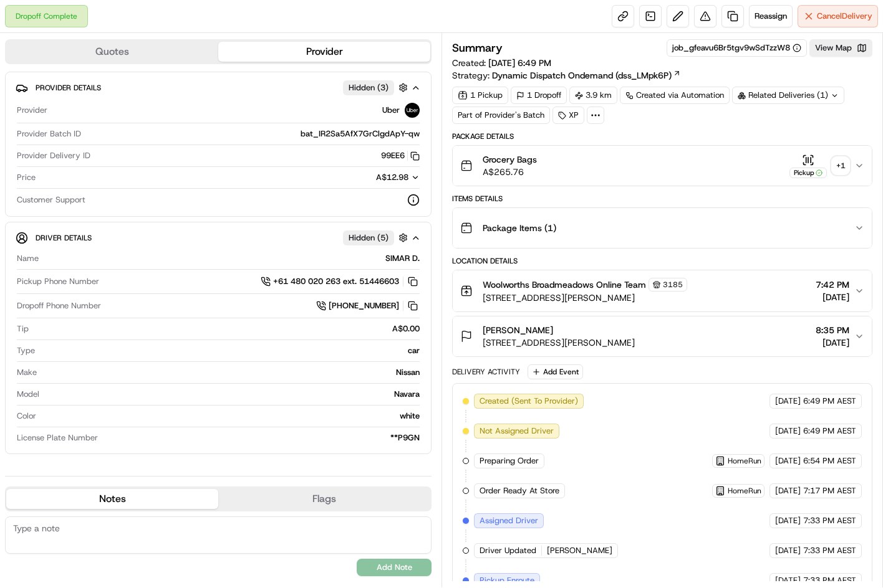  Describe the element at coordinates (336, 282) in the screenshot. I see `span: +61 480 020 263 ext. 51446603` at that location.